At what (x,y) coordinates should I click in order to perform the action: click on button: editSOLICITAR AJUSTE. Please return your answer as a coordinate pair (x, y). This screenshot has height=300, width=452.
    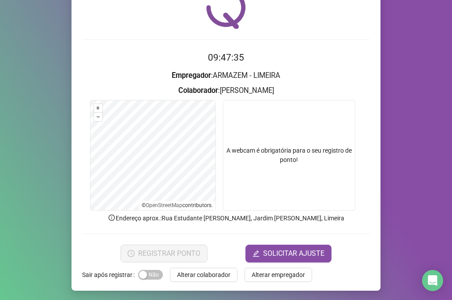
    Looking at the image, I should click on (288, 253).